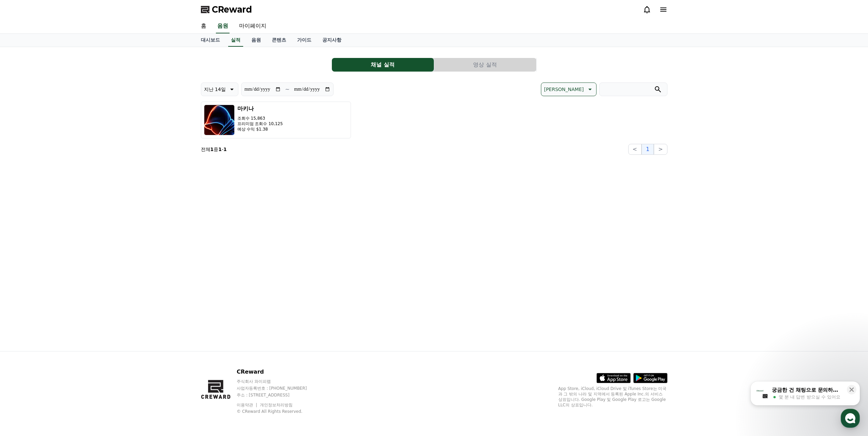  I want to click on a: 설정, so click(109, 224).